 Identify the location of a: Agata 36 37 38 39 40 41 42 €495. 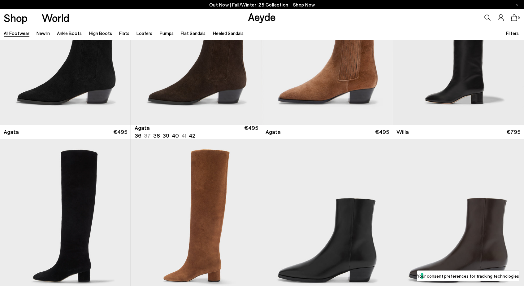
(196, 132).